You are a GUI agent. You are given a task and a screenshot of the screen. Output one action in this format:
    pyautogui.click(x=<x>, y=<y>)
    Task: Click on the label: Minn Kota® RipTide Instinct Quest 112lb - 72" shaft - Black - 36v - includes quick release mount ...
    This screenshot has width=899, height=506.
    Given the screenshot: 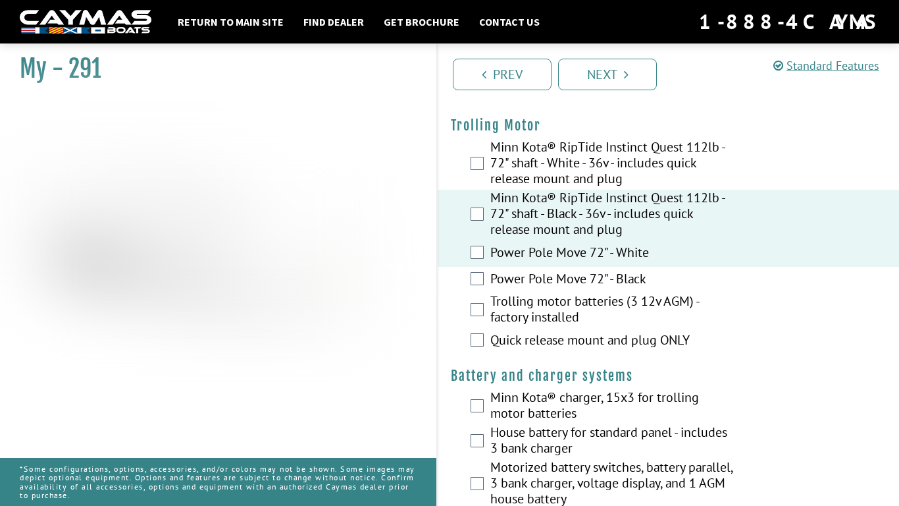 What is the action you would take?
    pyautogui.click(x=613, y=215)
    